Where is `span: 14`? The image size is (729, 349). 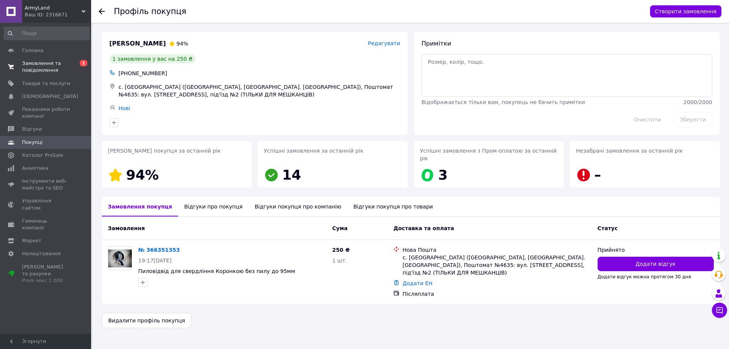
span: 14 is located at coordinates (292, 175).